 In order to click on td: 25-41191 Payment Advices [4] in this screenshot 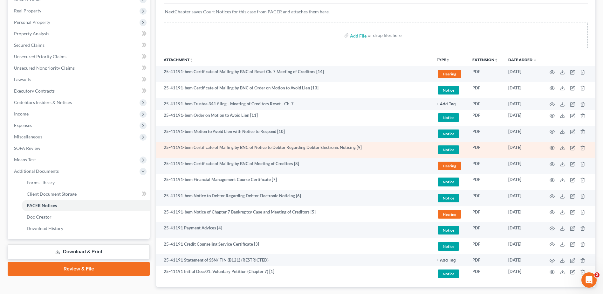, I will do `click(294, 230)`.